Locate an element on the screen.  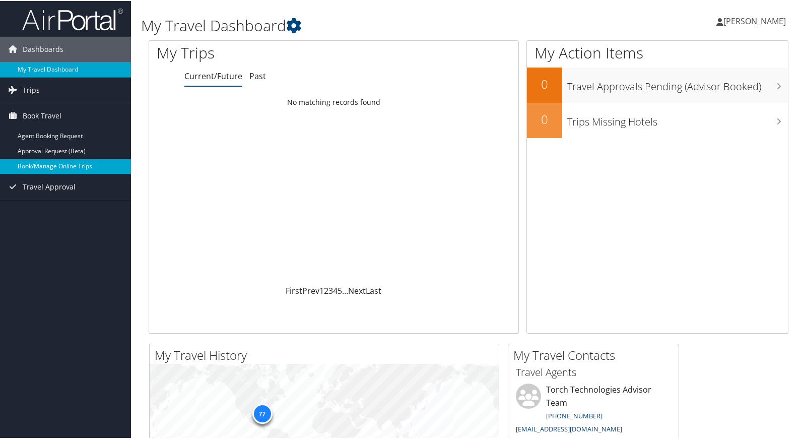
a: First is located at coordinates (294, 290).